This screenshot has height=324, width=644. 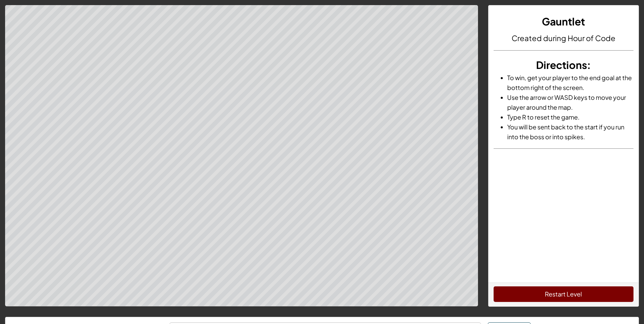 What do you see at coordinates (564, 293) in the screenshot?
I see `button: Restart Level` at bounding box center [564, 293].